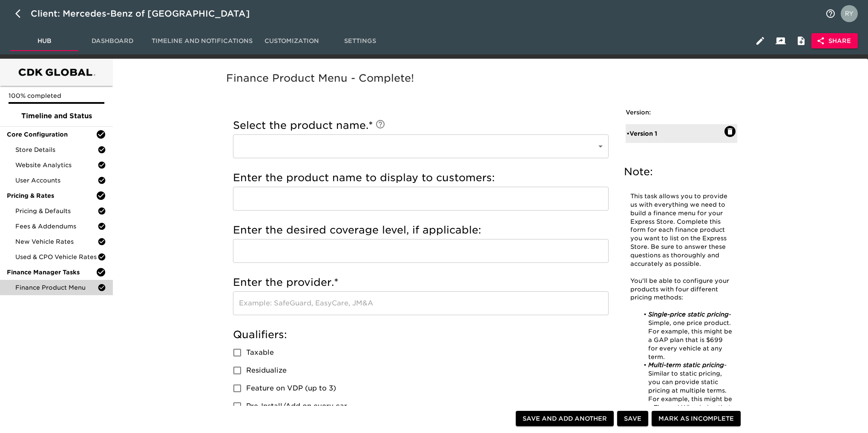 The image size is (868, 433). Describe the element at coordinates (56, 165) in the screenshot. I see `span: Website Analytics` at that location.